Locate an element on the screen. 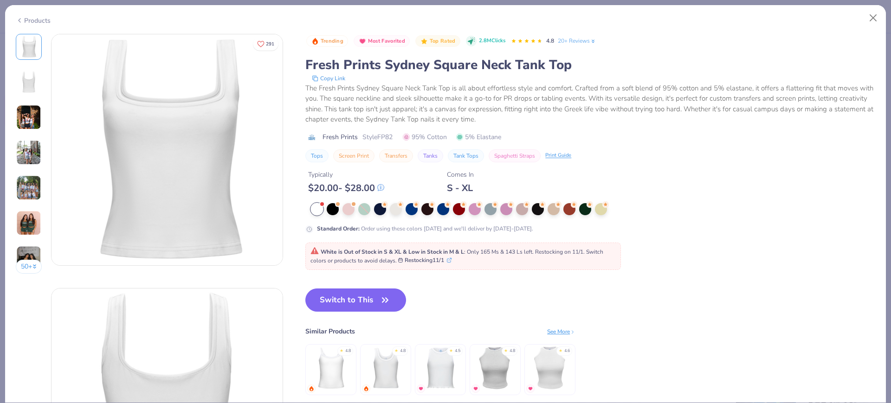 Image resolution: width=891 pixels, height=403 pixels. img: Fresh Prints Sasha Crop Top is located at coordinates (441, 368).